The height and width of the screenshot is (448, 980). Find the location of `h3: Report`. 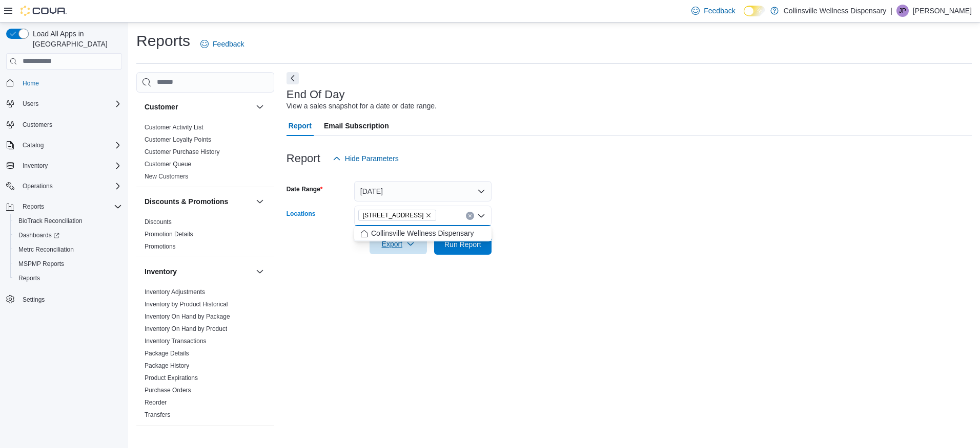

h3: Report is located at coordinates (303, 158).